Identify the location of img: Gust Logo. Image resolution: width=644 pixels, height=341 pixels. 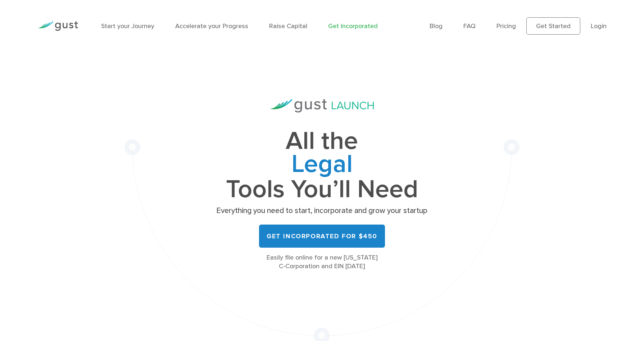
(58, 26).